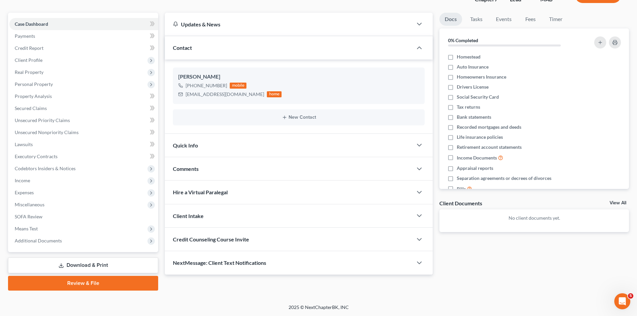 The image size is (637, 316). I want to click on span: Codebtors Insiders & Notices, so click(45, 168).